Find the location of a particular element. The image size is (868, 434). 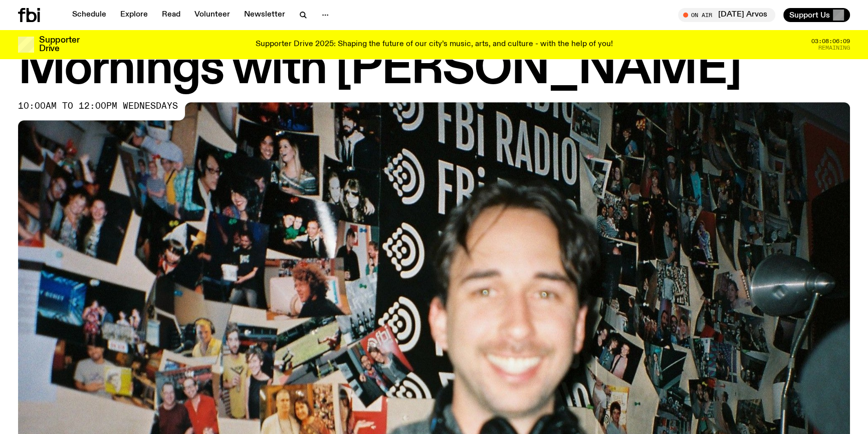

span: 03:08:06:09 is located at coordinates (830, 41).